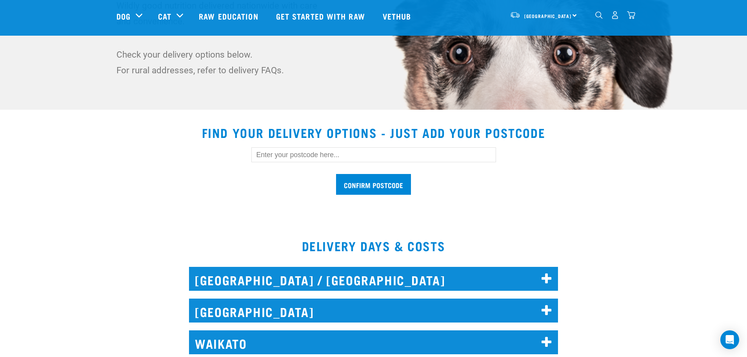 The width and height of the screenshot is (747, 357). Describe the element at coordinates (398, 16) in the screenshot. I see `a: Vethub` at that location.